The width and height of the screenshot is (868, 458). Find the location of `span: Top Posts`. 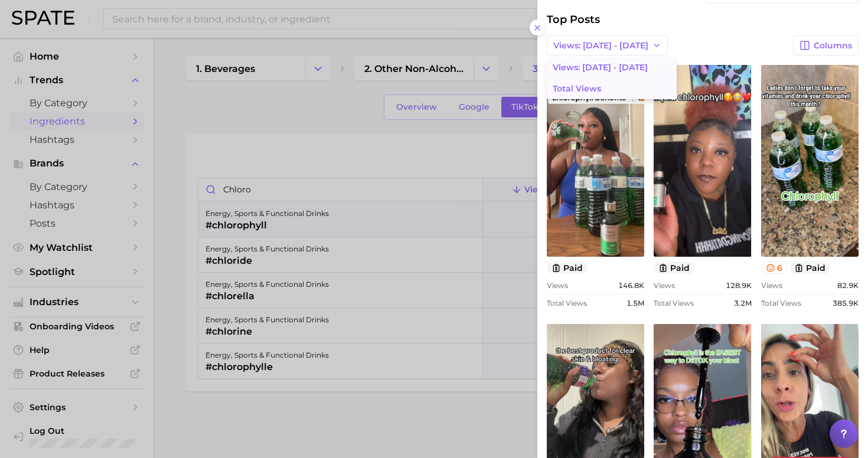

span: Top Posts is located at coordinates (574, 20).